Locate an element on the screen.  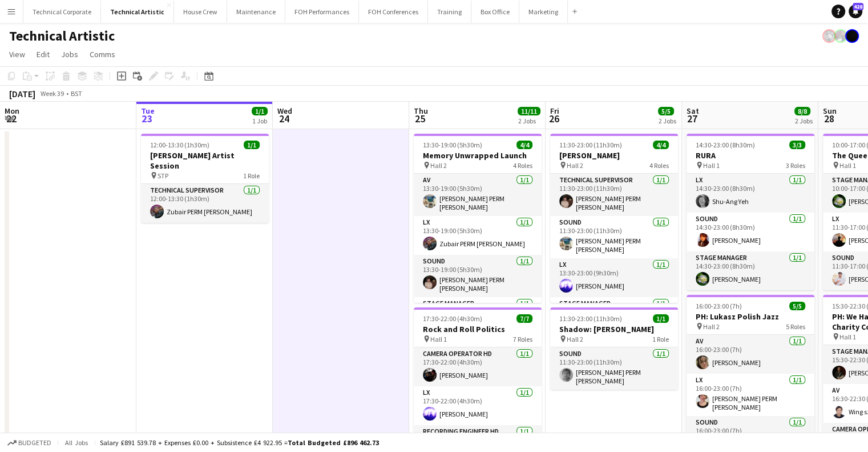
span: Wed is located at coordinates (285, 111).